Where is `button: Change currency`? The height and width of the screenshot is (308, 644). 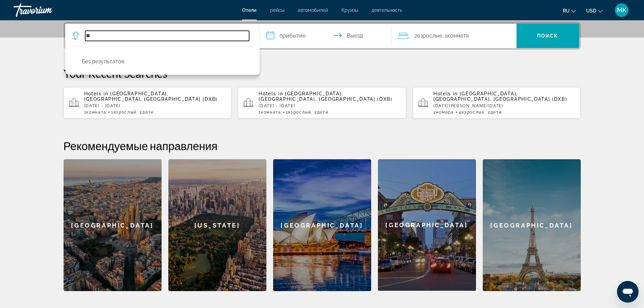
button: Change currency is located at coordinates (594, 10).